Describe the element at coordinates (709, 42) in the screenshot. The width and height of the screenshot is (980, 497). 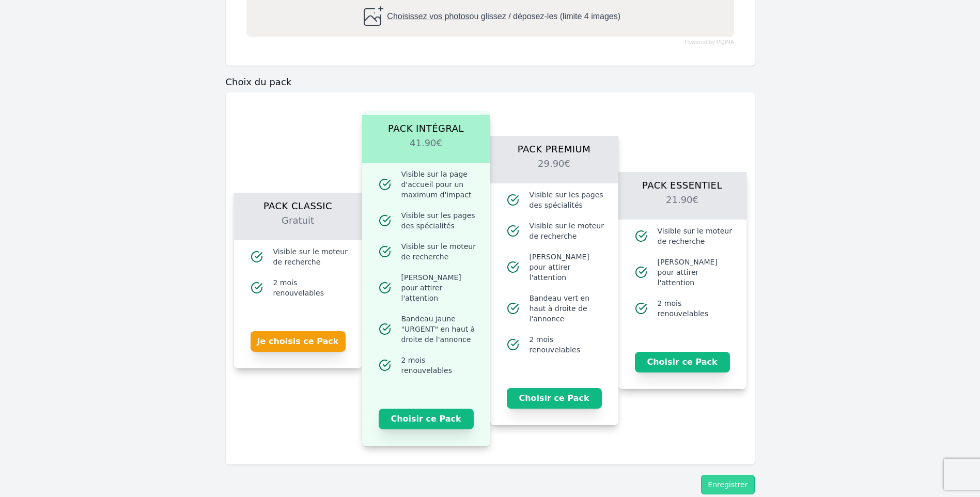
I see `a: Powered by PQINA` at that location.